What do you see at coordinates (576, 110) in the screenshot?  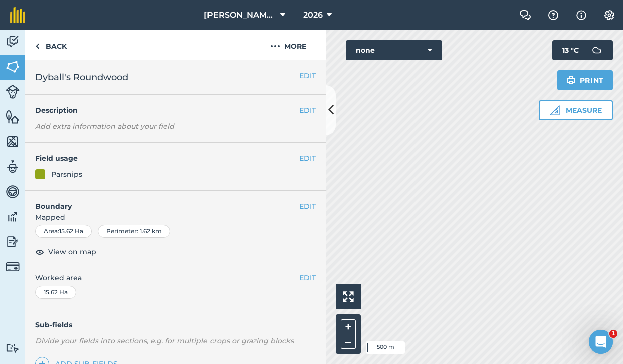 I see `button: Measure` at bounding box center [576, 110].